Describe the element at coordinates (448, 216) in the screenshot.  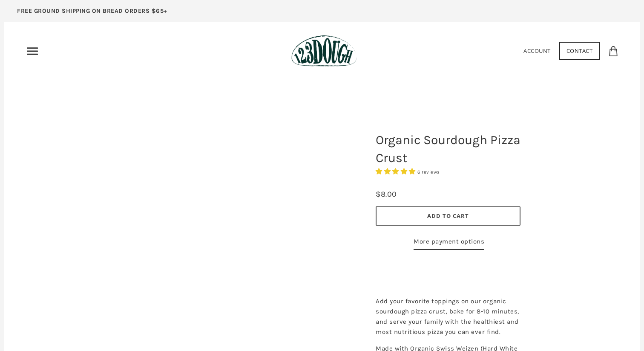
I see `span: Add to Cart` at that location.